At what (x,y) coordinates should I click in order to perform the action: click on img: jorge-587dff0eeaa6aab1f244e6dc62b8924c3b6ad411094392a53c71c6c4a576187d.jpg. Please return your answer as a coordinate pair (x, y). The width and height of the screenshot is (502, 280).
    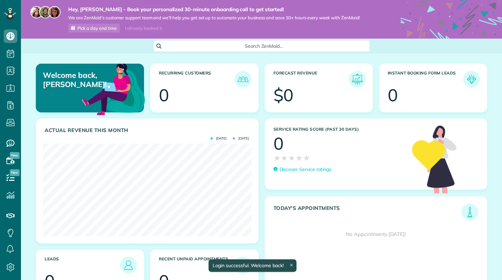
    Looking at the image, I should click on (45, 12).